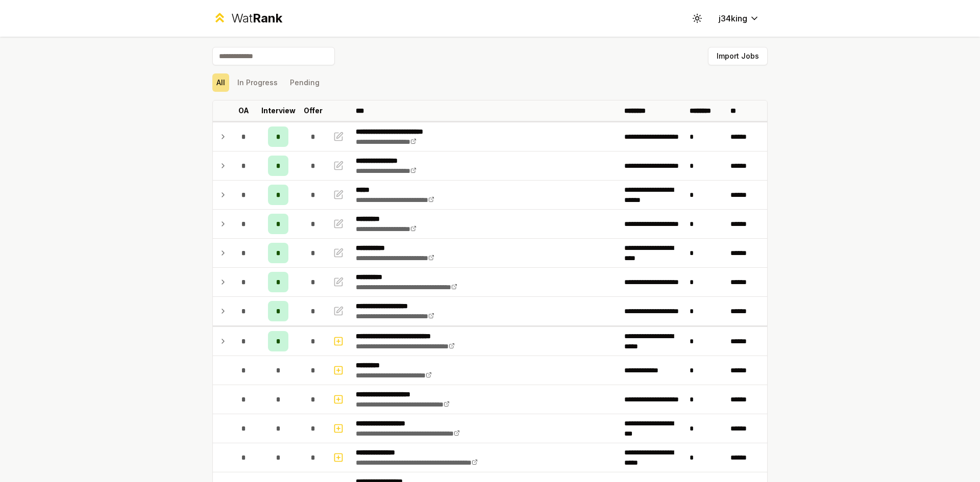 The image size is (980, 482). I want to click on button: Import Jobs, so click(738, 56).